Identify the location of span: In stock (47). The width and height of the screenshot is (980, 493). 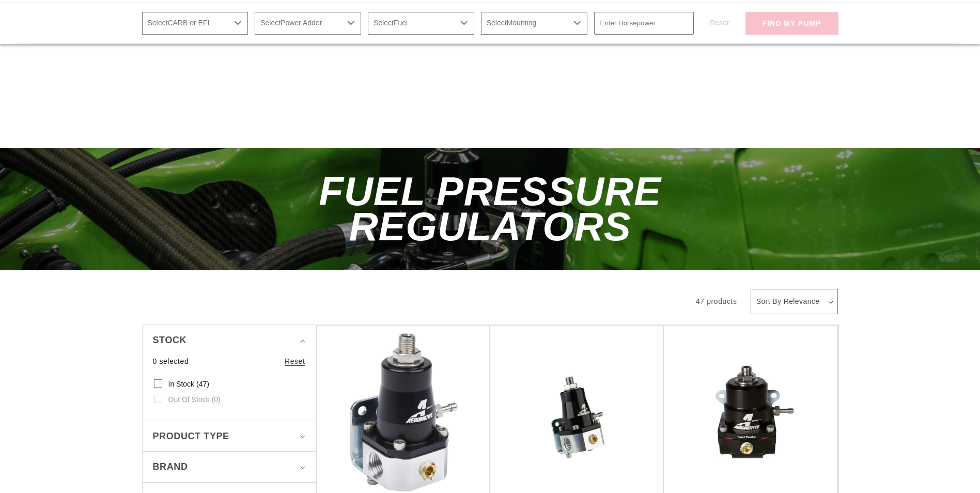
(188, 384).